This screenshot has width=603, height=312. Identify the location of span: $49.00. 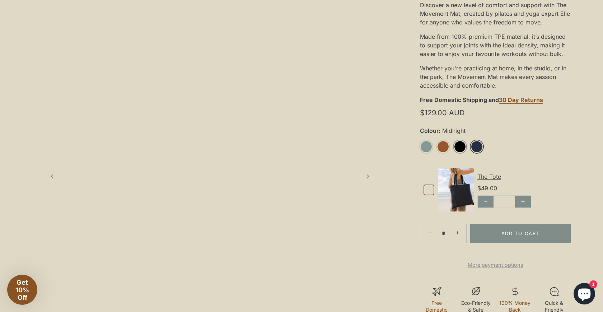
(487, 188).